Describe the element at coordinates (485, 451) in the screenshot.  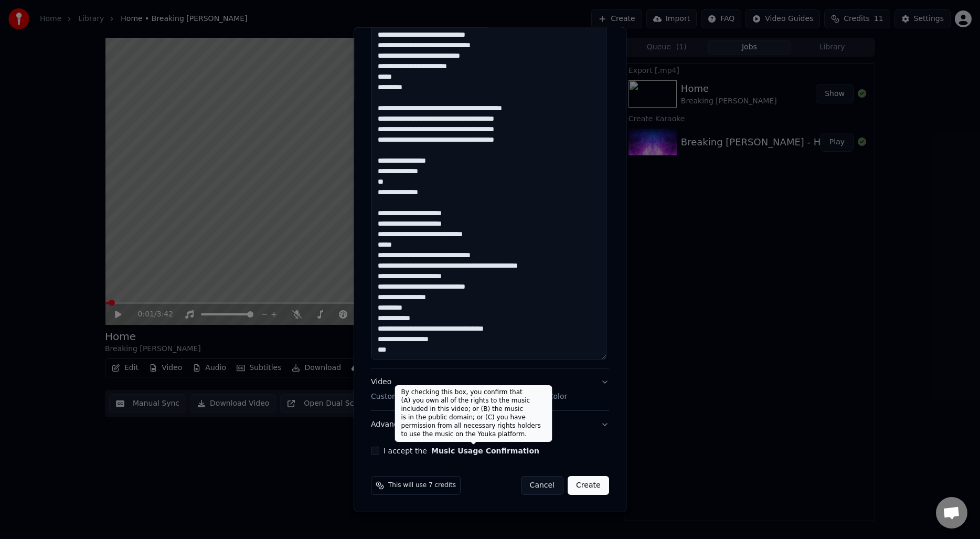
I see `button: I accept the` at that location.